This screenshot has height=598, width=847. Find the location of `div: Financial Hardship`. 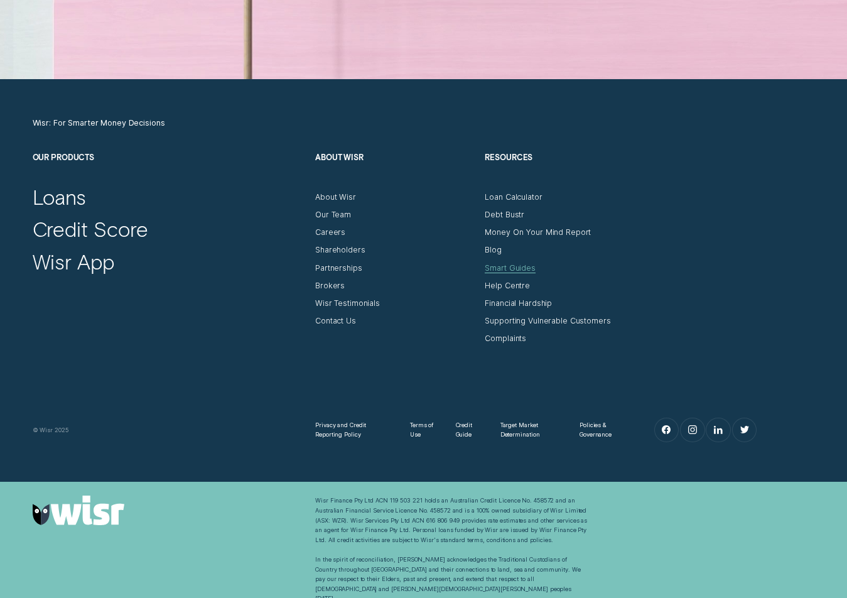

div: Financial Hardship is located at coordinates (518, 303).